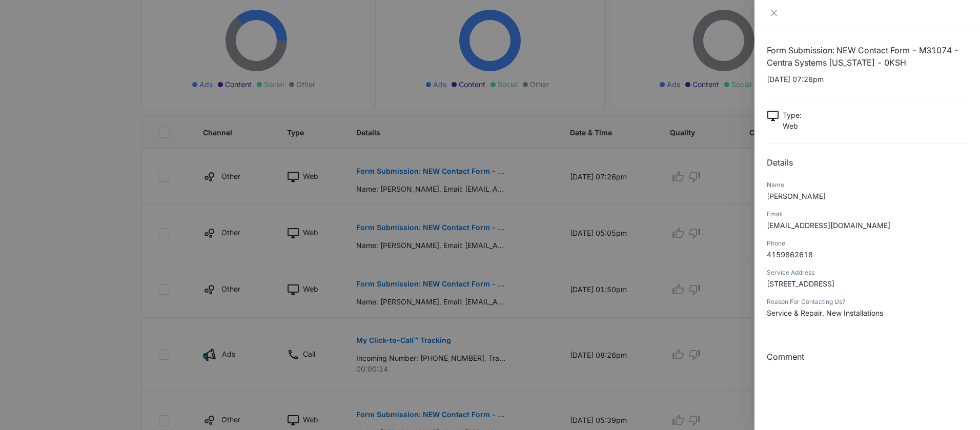 Image resolution: width=980 pixels, height=430 pixels. I want to click on span: Service & Repair, New Installations, so click(825, 313).